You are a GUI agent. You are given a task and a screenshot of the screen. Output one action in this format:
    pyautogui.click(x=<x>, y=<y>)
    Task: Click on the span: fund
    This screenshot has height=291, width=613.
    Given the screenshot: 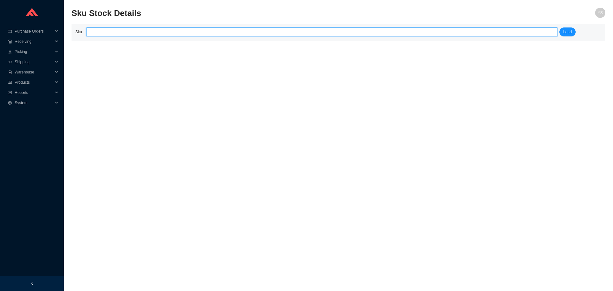 What is the action you would take?
    pyautogui.click(x=10, y=93)
    